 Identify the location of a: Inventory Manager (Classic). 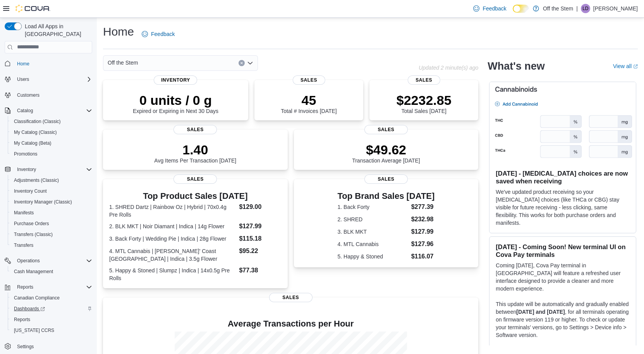
(43, 202).